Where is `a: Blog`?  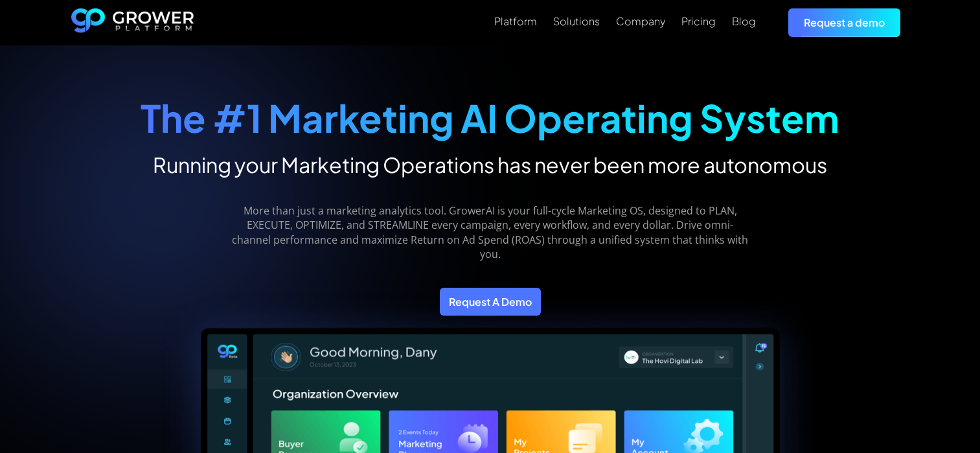 a: Blog is located at coordinates (744, 21).